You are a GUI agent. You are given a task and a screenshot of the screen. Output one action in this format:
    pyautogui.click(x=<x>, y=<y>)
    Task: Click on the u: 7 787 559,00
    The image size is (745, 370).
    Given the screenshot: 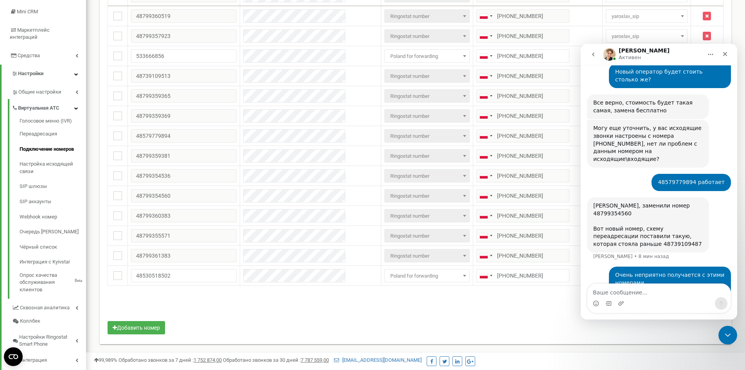 What is the action you would take?
    pyautogui.click(x=315, y=359)
    